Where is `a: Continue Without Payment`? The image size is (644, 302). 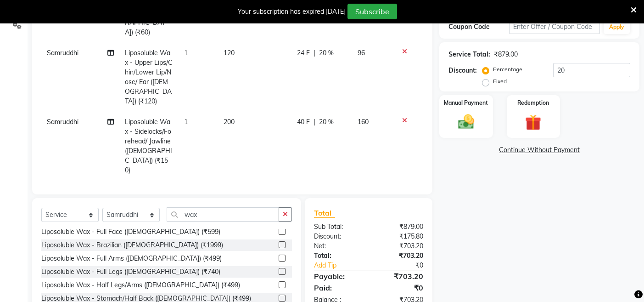 a: Continue Without Payment is located at coordinates (540, 150).